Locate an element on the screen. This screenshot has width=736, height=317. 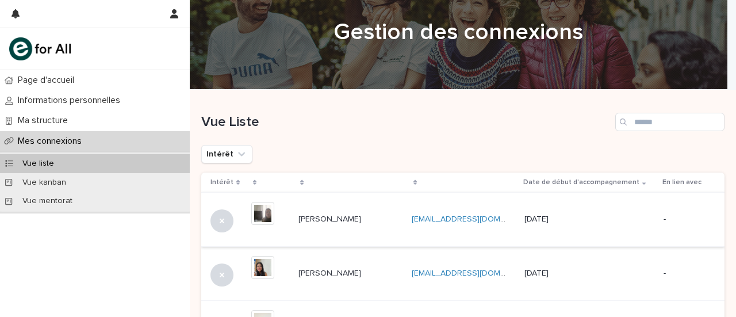
p: Vue liste is located at coordinates (38, 163).